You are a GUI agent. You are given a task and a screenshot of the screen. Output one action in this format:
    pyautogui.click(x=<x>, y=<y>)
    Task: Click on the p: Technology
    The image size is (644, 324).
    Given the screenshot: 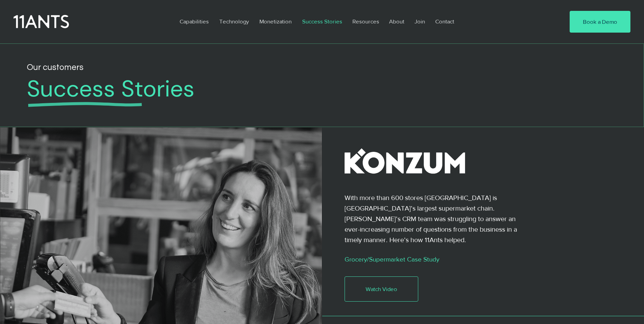 What is the action you would take?
    pyautogui.click(x=234, y=22)
    